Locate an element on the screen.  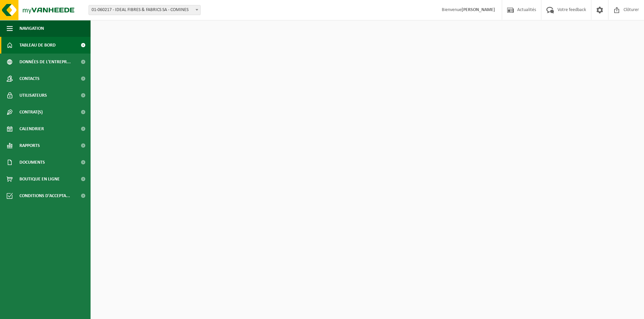
span: 01-060217 - IDEAL FIBRES & FABRICS SA - COMINES is located at coordinates (144, 10).